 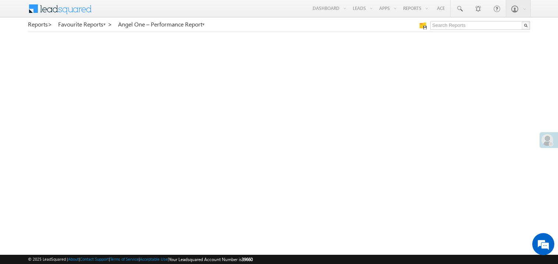 What do you see at coordinates (124, 258) in the screenshot?
I see `a: Terms of Service` at bounding box center [124, 258].